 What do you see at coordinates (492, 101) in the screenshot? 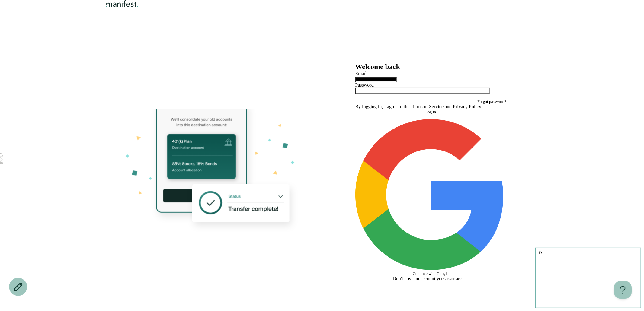
I see `span: Forgot password?` at bounding box center [492, 101].